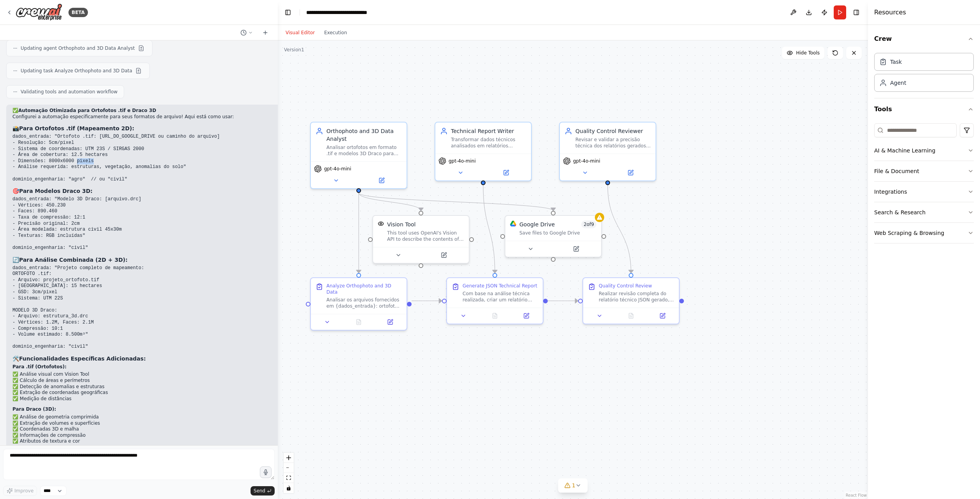 This screenshot has width=980, height=499. What do you see at coordinates (631, 301) in the screenshot?
I see `div: Quality Control ReviewRealizar revisão completa do relatório técnico JSON gerado, verificando: 1)...` at bounding box center [631, 301].